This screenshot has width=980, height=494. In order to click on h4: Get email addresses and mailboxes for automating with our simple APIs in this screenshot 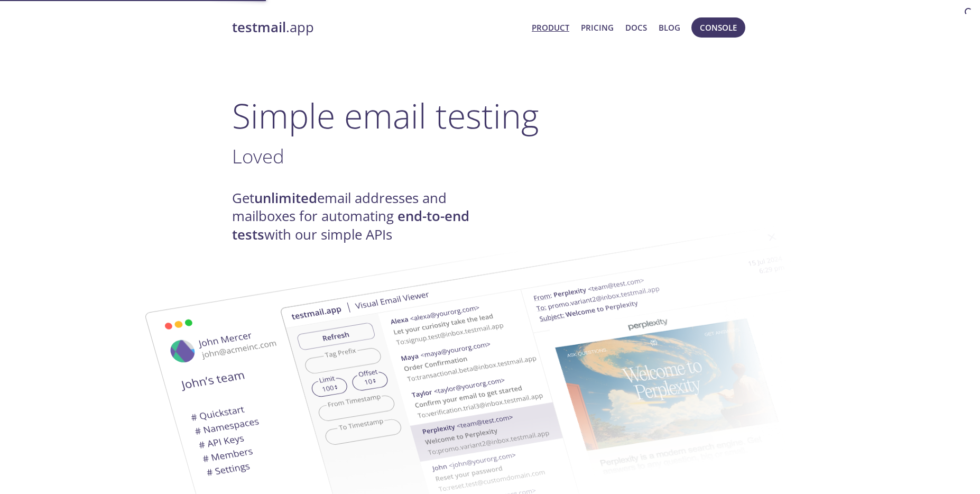, I will do `click(361, 216)`.